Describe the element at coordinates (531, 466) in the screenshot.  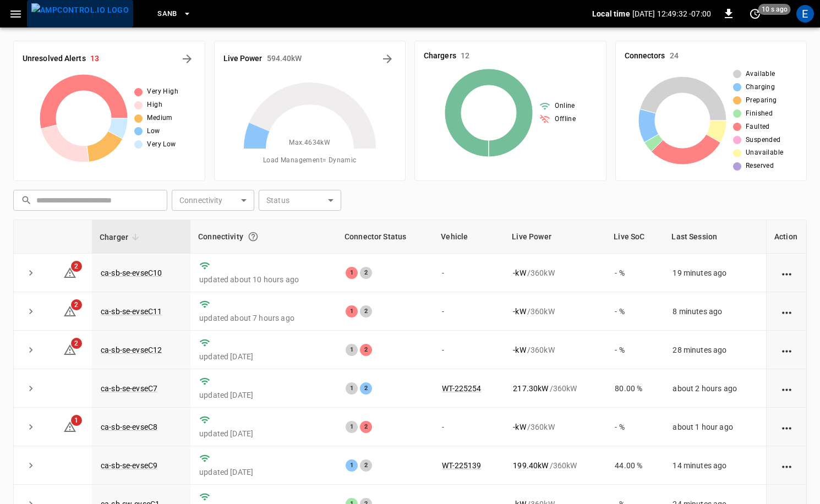
I see `p: 199.40 kW` at that location.